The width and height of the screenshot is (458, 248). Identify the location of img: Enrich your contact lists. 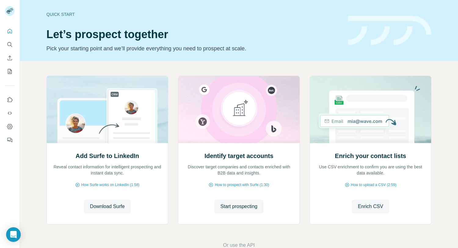
(370, 110).